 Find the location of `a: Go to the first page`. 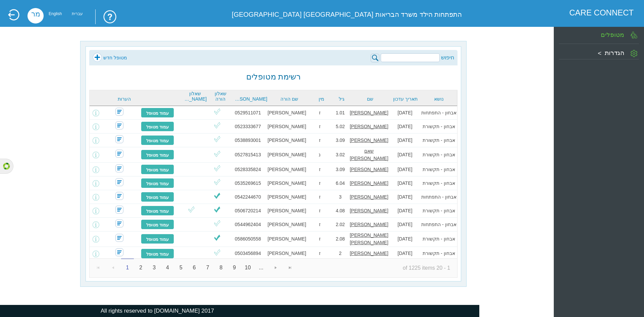

a: Go to the first page is located at coordinates (98, 267).